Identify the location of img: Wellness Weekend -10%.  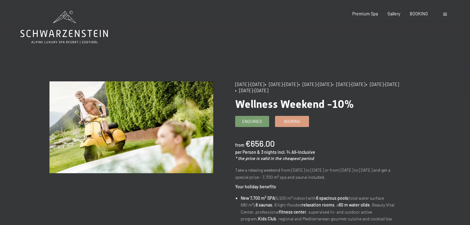
(131, 128).